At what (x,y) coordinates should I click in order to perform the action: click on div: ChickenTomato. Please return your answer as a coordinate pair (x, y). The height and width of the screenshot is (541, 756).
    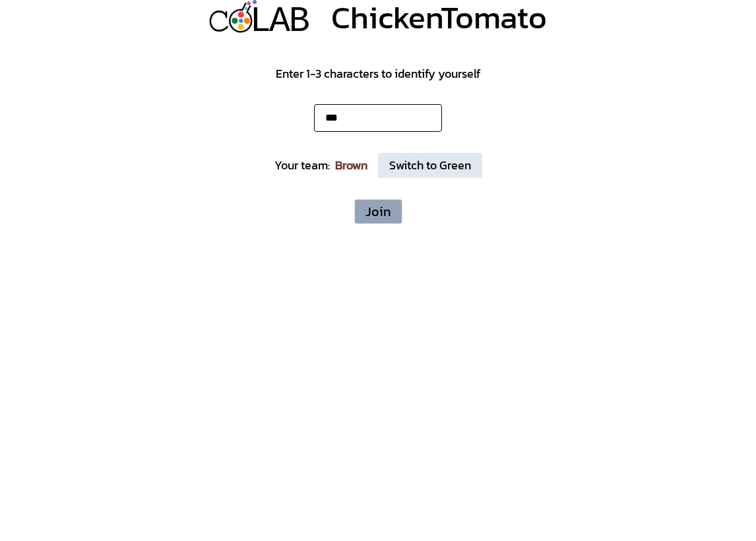
    Looking at the image, I should click on (439, 17).